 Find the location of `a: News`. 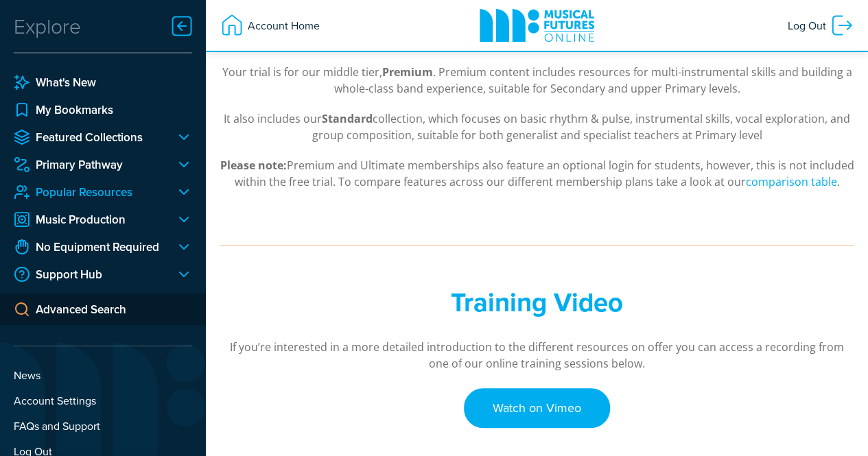

a: News is located at coordinates (103, 375).